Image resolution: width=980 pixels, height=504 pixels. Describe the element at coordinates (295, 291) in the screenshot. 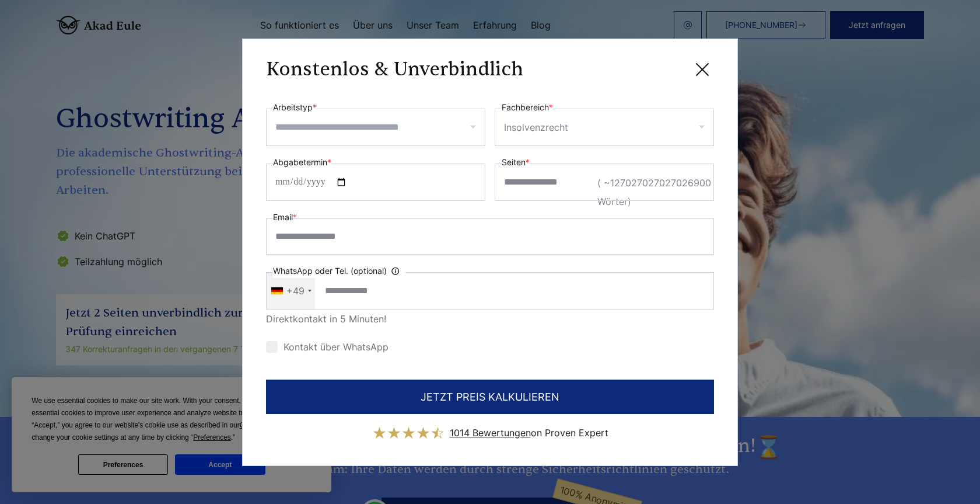

I see `div: +49` at that location.